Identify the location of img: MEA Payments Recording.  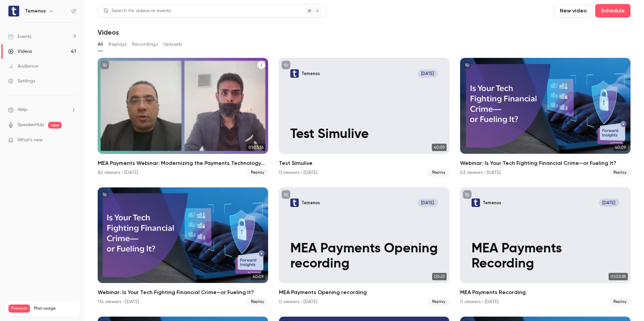
(475, 202).